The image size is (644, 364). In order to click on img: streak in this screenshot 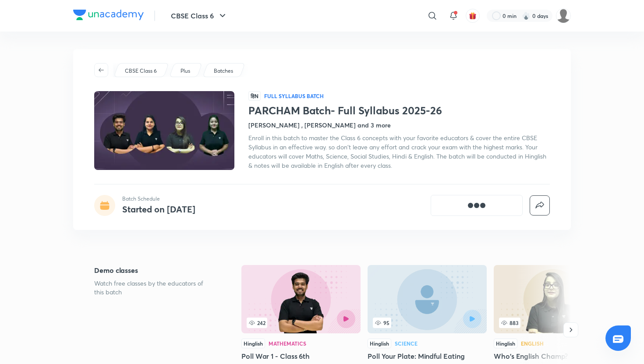, I will do `click(526, 16)`.